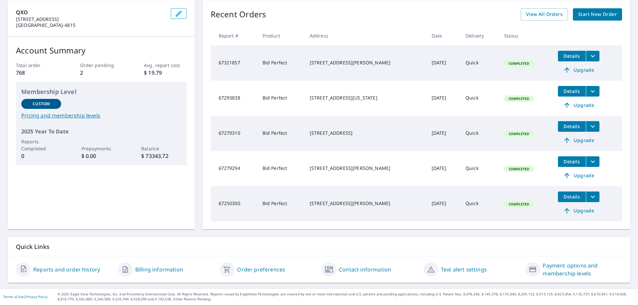  I want to click on button: detailsBtn-67321857, so click(572, 56).